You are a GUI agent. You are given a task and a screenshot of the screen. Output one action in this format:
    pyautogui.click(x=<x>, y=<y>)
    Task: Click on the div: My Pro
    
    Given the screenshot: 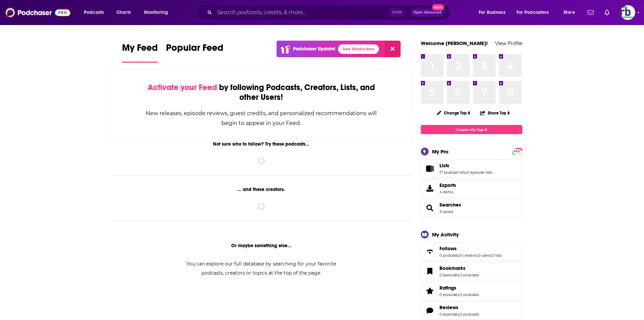 What is the action you would take?
    pyautogui.click(x=440, y=151)
    